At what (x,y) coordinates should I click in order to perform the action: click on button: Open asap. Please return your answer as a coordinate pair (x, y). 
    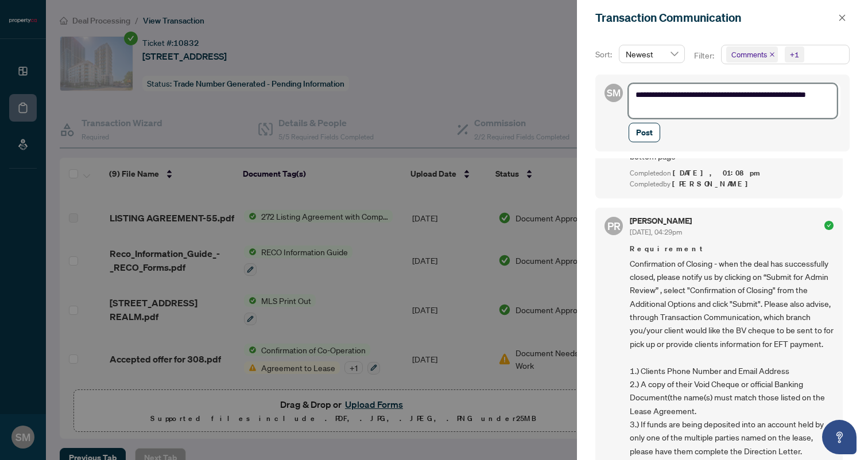
    Looking at the image, I should click on (839, 437).